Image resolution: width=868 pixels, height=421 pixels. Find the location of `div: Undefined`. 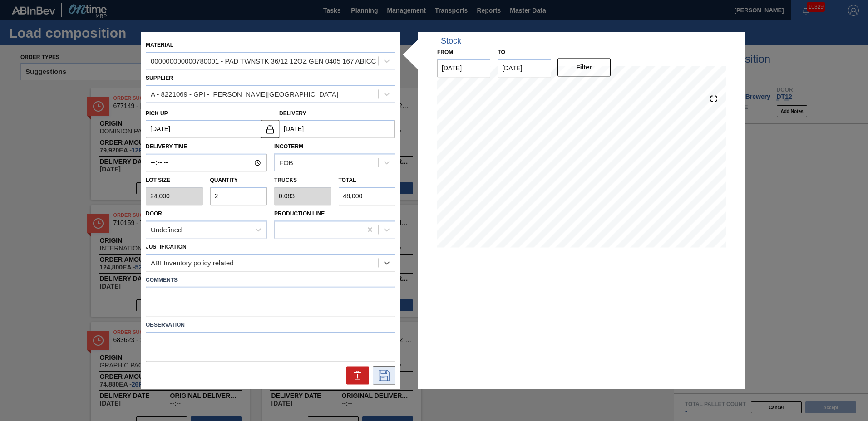

div: Undefined is located at coordinates (166, 229).